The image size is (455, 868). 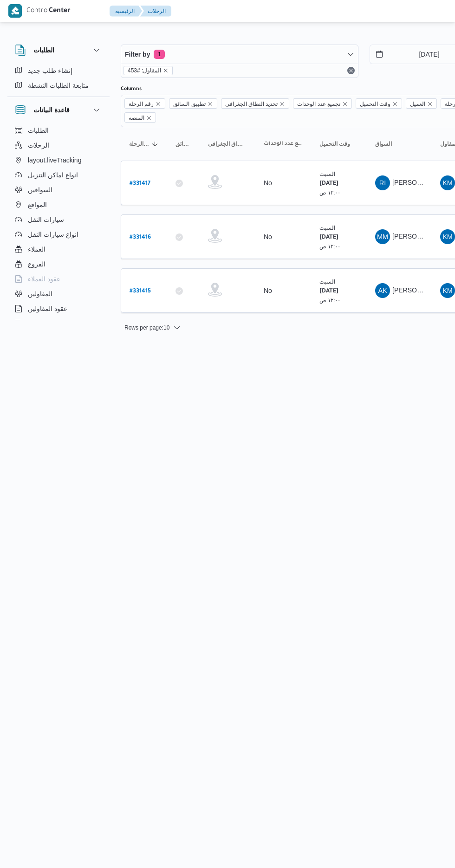 What do you see at coordinates (58, 279) in the screenshot?
I see `button: عقود العملاء` at bounding box center [58, 279].